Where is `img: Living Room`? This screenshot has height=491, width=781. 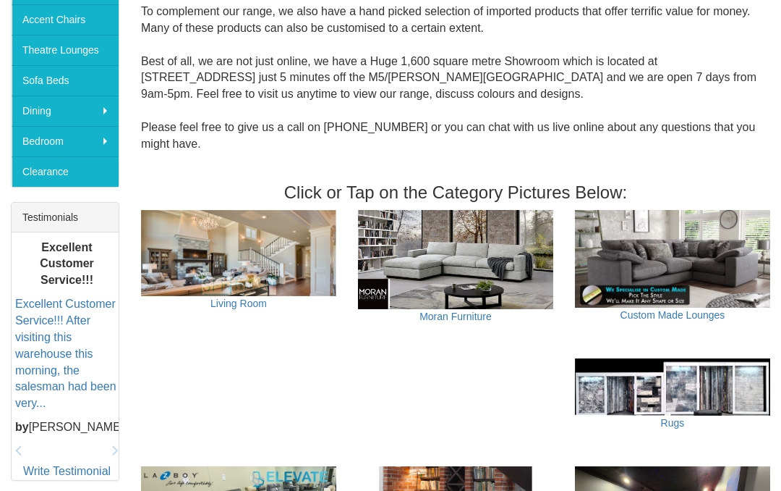 img: Living Room is located at coordinates (239, 253).